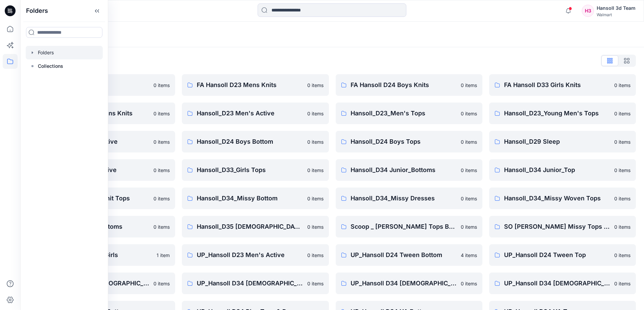 The image size is (644, 310). What do you see at coordinates (409, 113) in the screenshot?
I see `a: Hansoll_D23_Men's Tops0 items` at bounding box center [409, 113].